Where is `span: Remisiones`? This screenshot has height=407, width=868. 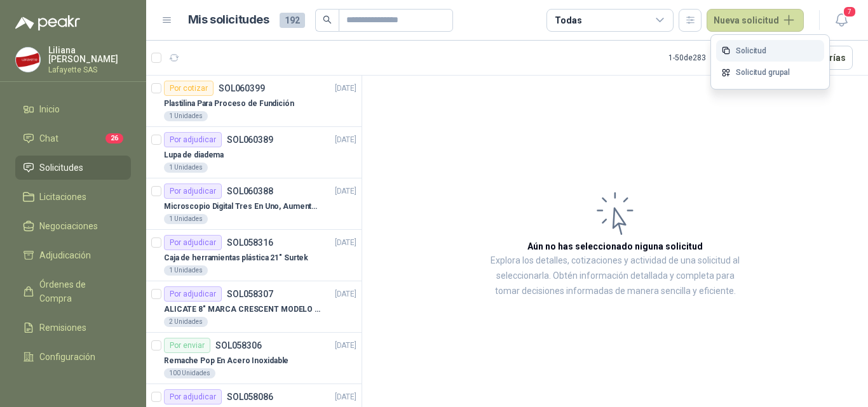 span: Remisiones is located at coordinates (63, 328).